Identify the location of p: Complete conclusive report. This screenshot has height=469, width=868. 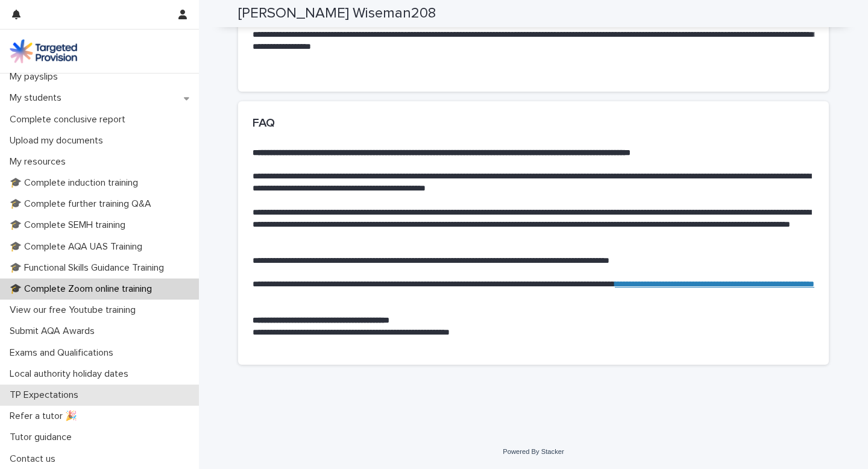
(70, 119).